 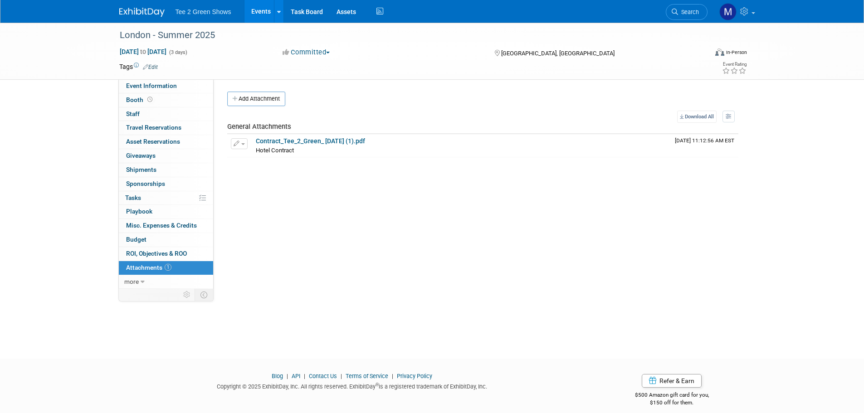 I want to click on a: Contact Us, so click(x=323, y=376).